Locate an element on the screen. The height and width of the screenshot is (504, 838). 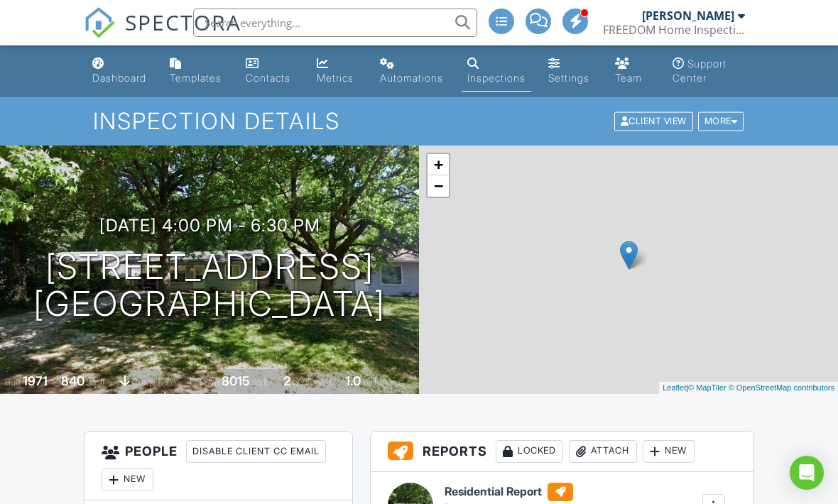
span: bathrooms is located at coordinates (383, 382).